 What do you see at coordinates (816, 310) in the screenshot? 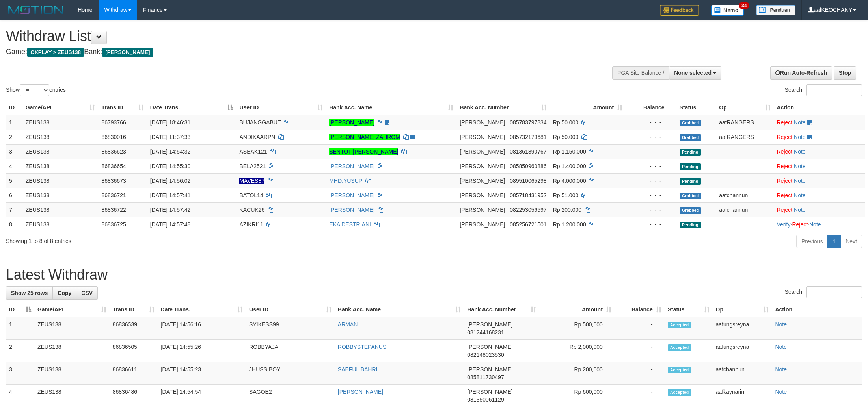
I see `th: Action` at bounding box center [816, 310].